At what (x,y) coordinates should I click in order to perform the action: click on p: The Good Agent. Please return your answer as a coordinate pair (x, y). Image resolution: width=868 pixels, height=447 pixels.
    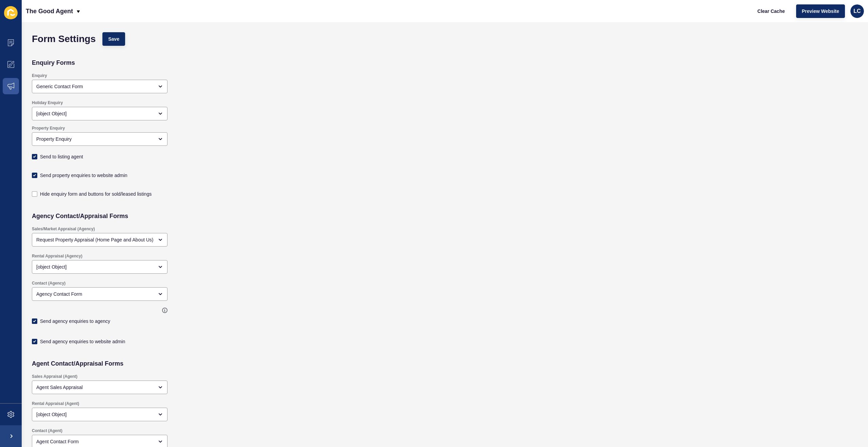
    Looking at the image, I should click on (49, 11).